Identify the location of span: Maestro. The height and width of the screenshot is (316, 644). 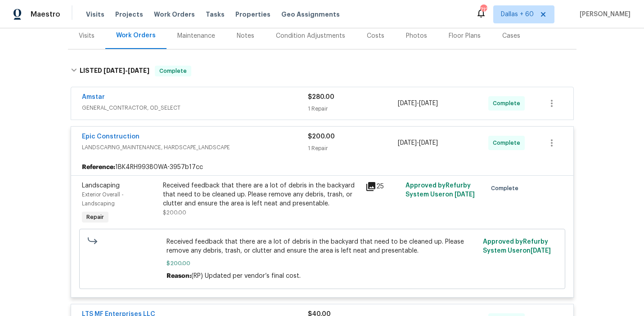
(46, 14).